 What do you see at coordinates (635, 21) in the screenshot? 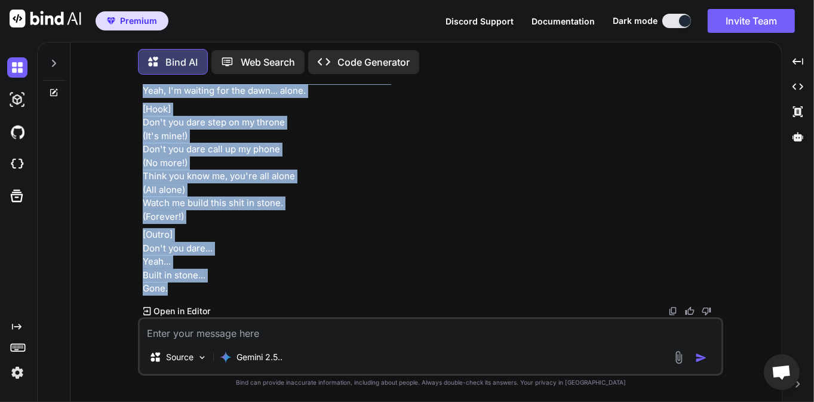
I see `span: Dark mode` at bounding box center [635, 21].